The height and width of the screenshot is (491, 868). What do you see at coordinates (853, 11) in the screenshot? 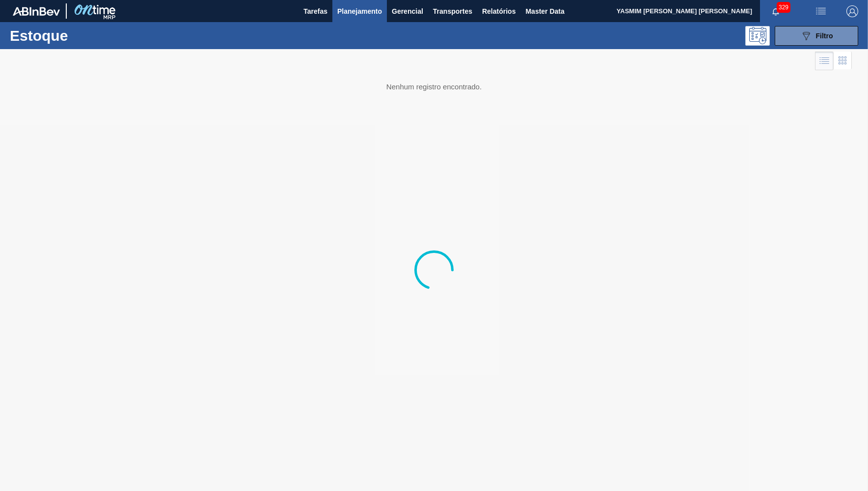
I see `img: Logout` at bounding box center [853, 11].